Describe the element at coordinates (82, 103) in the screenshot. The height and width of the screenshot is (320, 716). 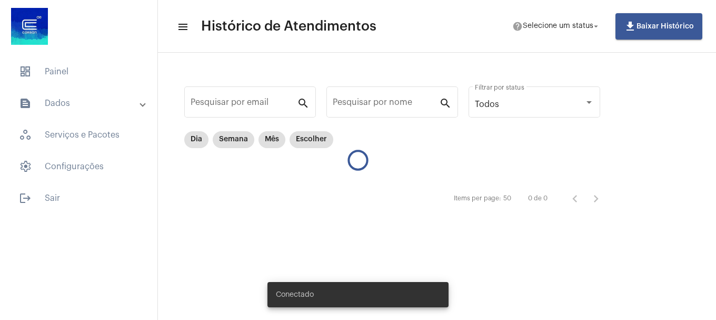
I see `mat-expansion-panel-header: sidenav iconDados` at that location.